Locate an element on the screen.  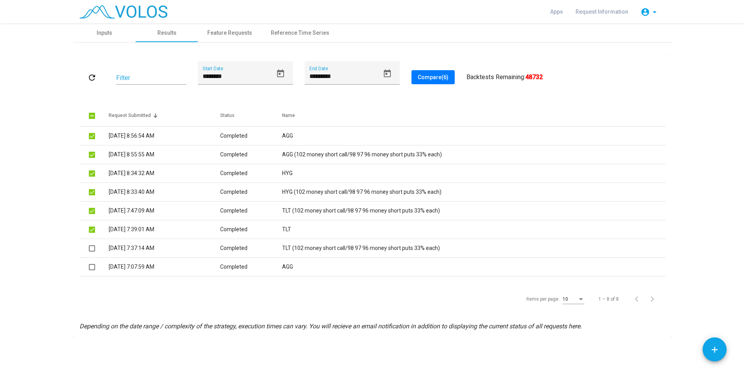
mat-icon: account_circle is located at coordinates (645, 12).